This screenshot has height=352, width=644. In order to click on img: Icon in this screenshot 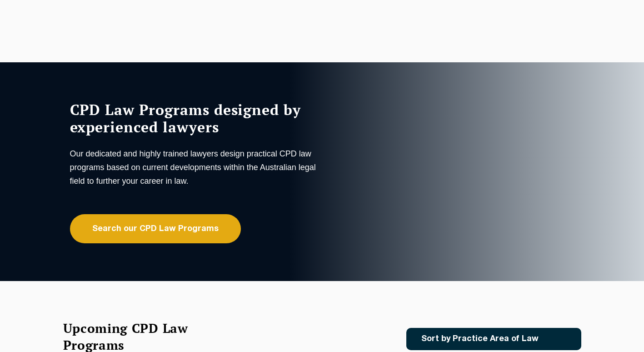, I will do `click(558, 339)`.